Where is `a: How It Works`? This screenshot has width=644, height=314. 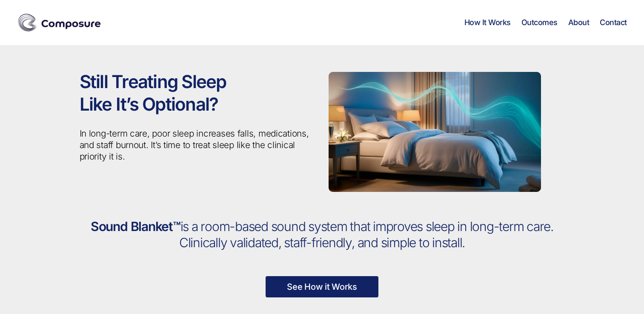
a: How It Works is located at coordinates (487, 22).